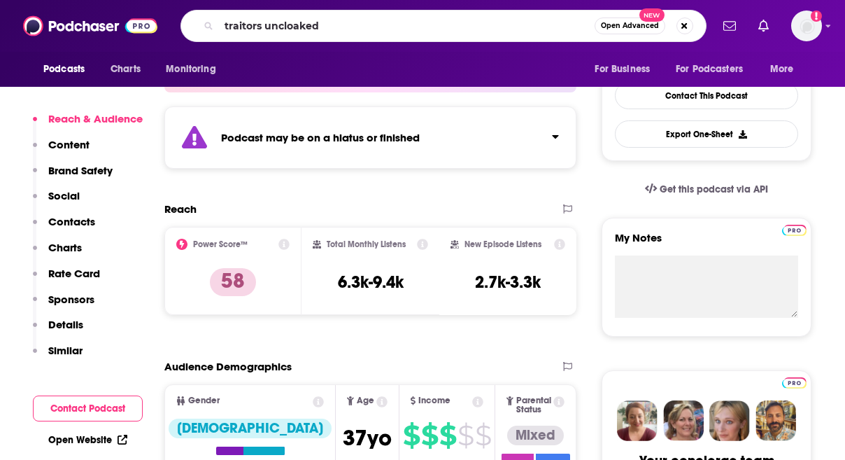  I want to click on a: Open Website, so click(87, 439).